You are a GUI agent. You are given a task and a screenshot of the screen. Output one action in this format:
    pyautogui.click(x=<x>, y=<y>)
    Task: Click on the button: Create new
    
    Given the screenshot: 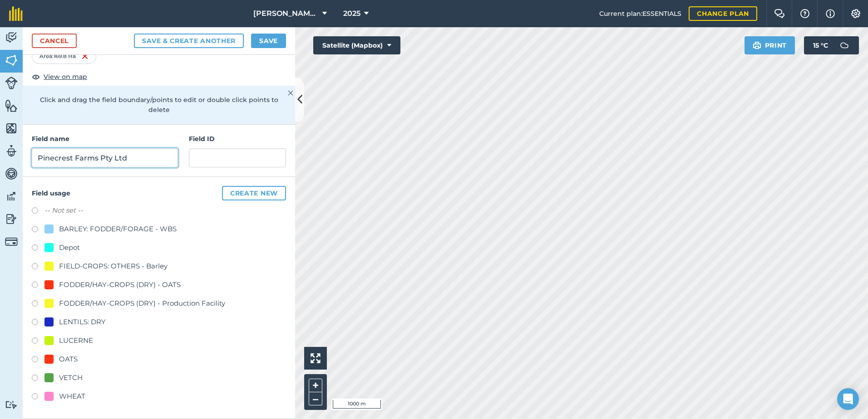 What is the action you would take?
    pyautogui.click(x=254, y=193)
    